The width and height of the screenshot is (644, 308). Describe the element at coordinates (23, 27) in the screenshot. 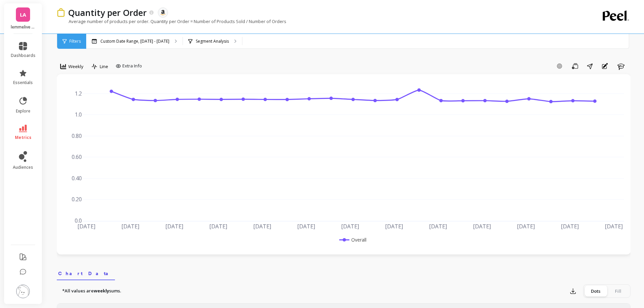

I see `p: lemmelive - Amazon` at that location.